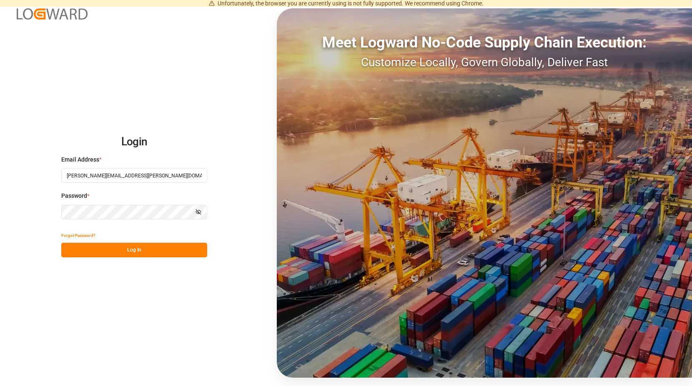 The width and height of the screenshot is (692, 386). I want to click on div: Customize Locally, Govern Globally, Deliver Fast, so click(484, 62).